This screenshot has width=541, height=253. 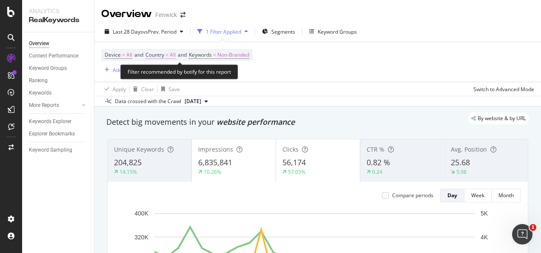 I want to click on span: Avg. Position, so click(x=469, y=149).